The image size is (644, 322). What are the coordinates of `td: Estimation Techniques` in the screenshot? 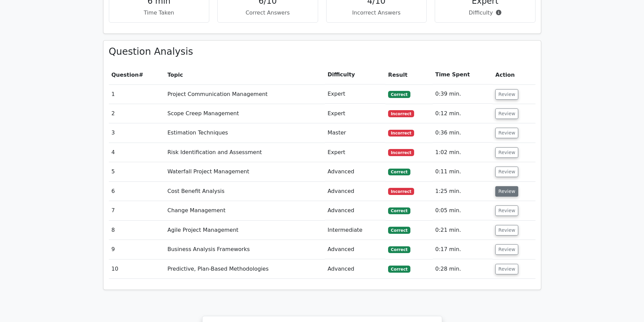 It's located at (245, 133).